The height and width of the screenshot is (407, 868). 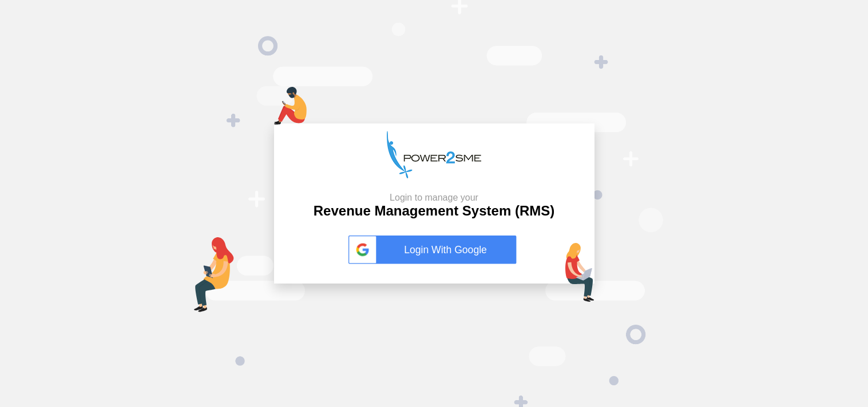 I want to click on button: Login With Google, so click(x=434, y=250).